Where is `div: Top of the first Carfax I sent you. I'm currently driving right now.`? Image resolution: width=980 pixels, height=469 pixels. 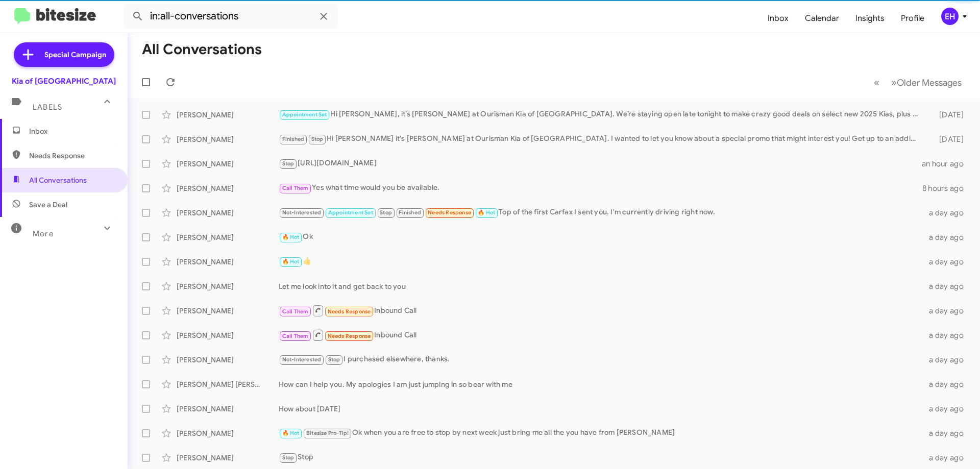
div: Top of the first Carfax I sent you. I'm currently driving right now. is located at coordinates (601, 212).